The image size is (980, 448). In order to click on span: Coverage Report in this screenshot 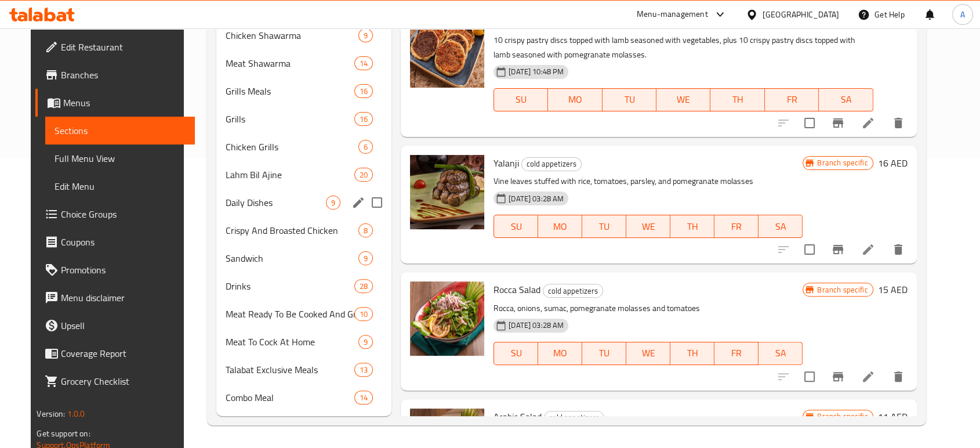, I will do `click(123, 353)`.